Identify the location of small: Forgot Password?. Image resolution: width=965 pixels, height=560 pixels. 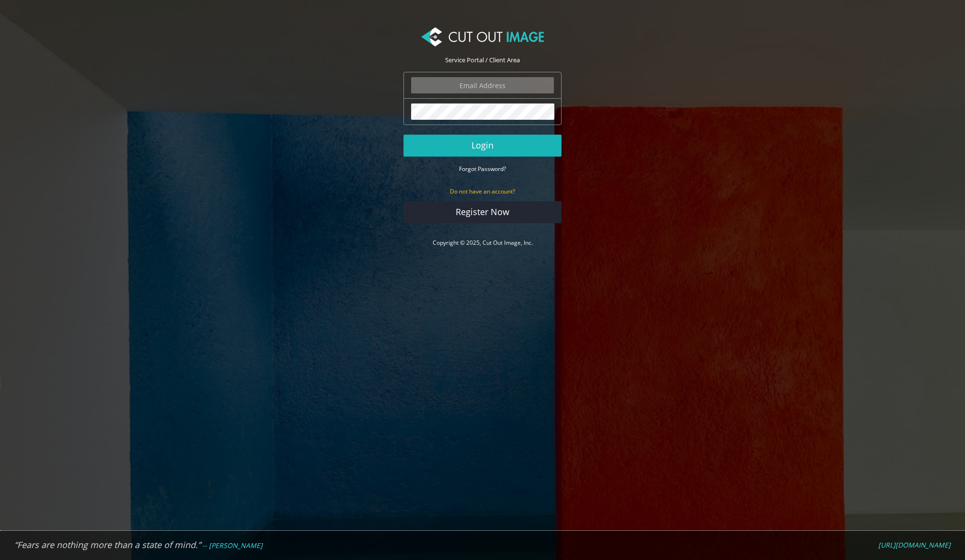
(483, 169).